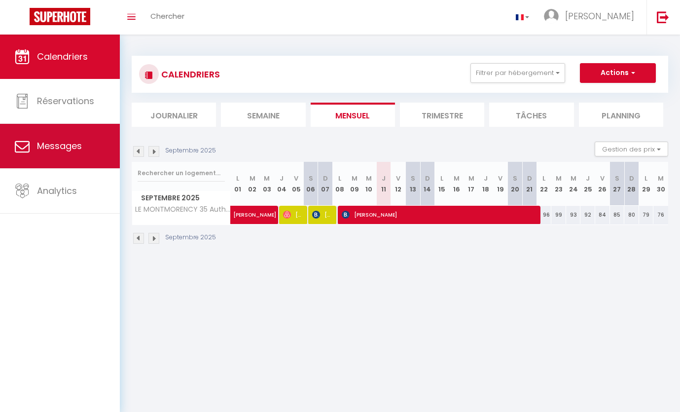 The width and height of the screenshot is (680, 412). What do you see at coordinates (167, 16) in the screenshot?
I see `span: Chercher` at bounding box center [167, 16].